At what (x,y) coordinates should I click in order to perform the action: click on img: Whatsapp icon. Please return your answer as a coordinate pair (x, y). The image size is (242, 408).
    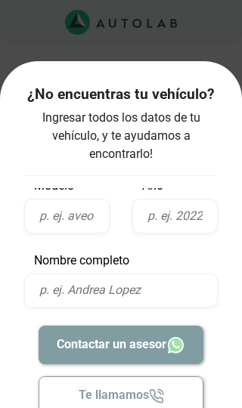
    Looking at the image, I should click on (175, 345).